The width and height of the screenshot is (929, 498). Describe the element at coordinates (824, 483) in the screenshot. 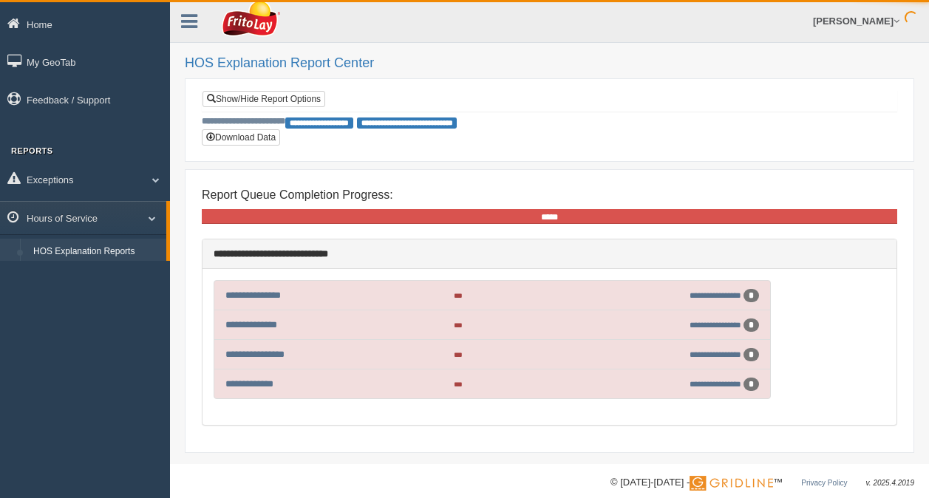

I see `a: Privacy Policy` at that location.